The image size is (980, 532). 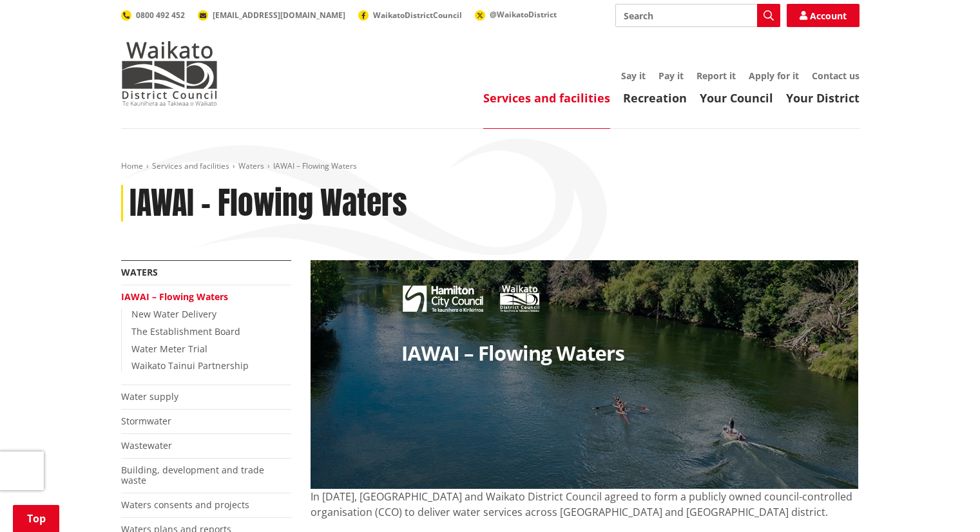 What do you see at coordinates (418, 15) in the screenshot?
I see `span: WaikatoDistrictCouncil` at bounding box center [418, 15].